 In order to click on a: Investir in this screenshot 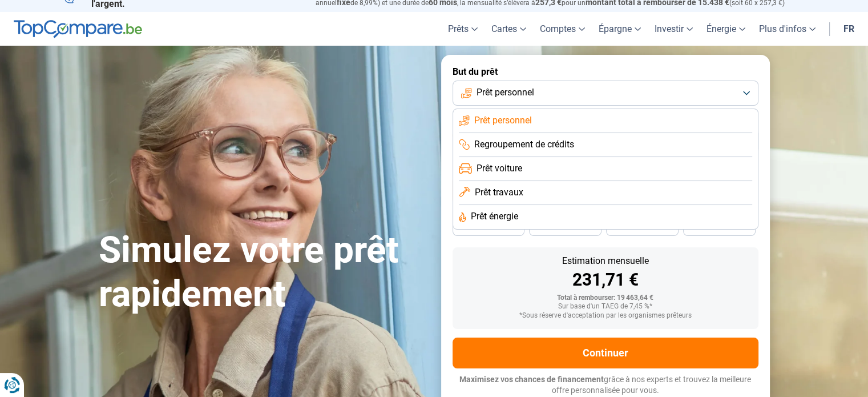, I will do `click(673, 28)`.